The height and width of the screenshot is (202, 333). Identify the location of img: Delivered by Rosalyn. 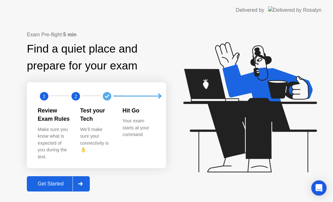
(294, 10).